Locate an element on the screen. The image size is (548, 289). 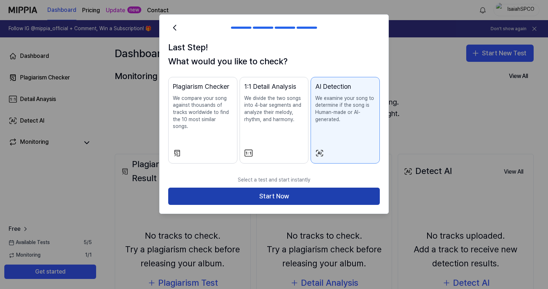
p: Select a test and start instantly is located at coordinates (274, 180).